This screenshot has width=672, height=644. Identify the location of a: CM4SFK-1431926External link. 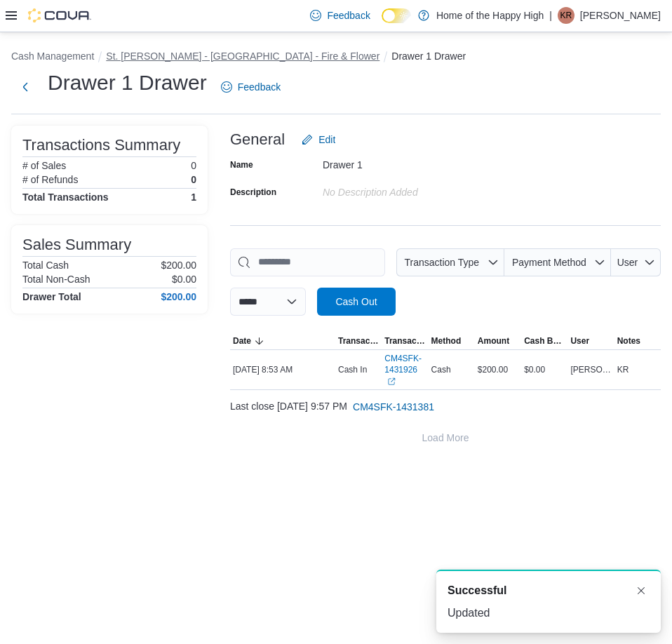
(405, 370).